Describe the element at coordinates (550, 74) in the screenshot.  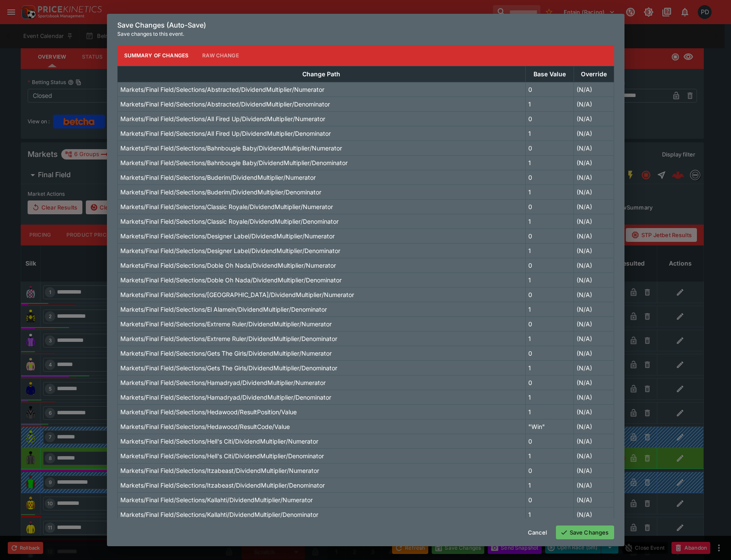
I see `th: Base Value` at that location.